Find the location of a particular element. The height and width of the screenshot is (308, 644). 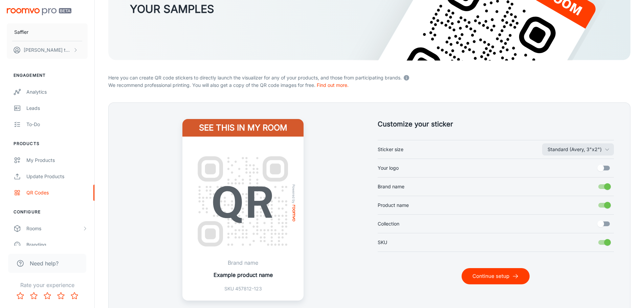

div: To-do is located at coordinates (57, 125).